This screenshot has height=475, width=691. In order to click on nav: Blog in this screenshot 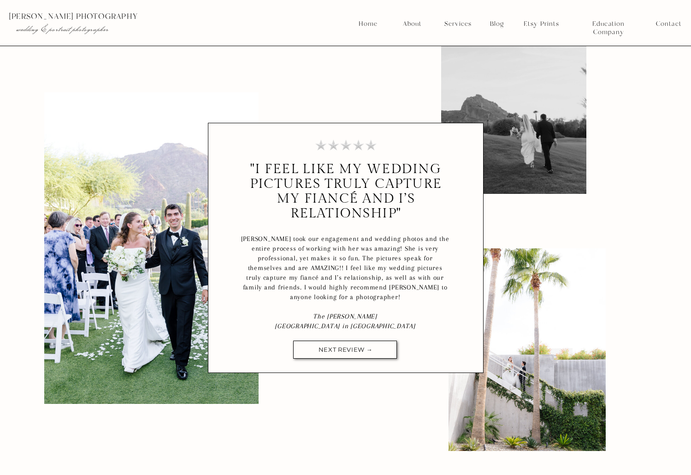, I will do `click(497, 24)`.